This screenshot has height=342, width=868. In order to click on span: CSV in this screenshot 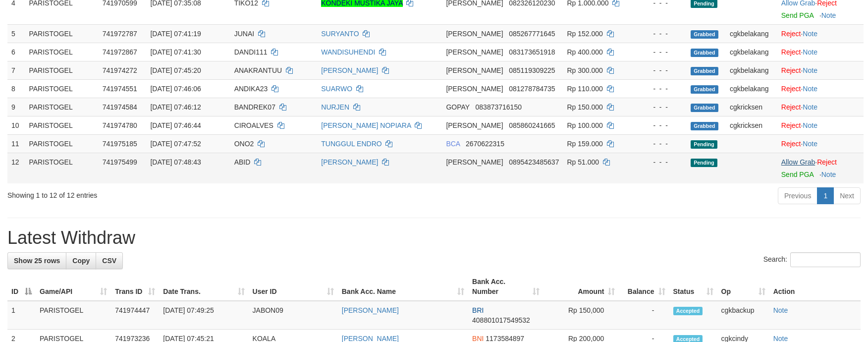, I will do `click(109, 261)`.